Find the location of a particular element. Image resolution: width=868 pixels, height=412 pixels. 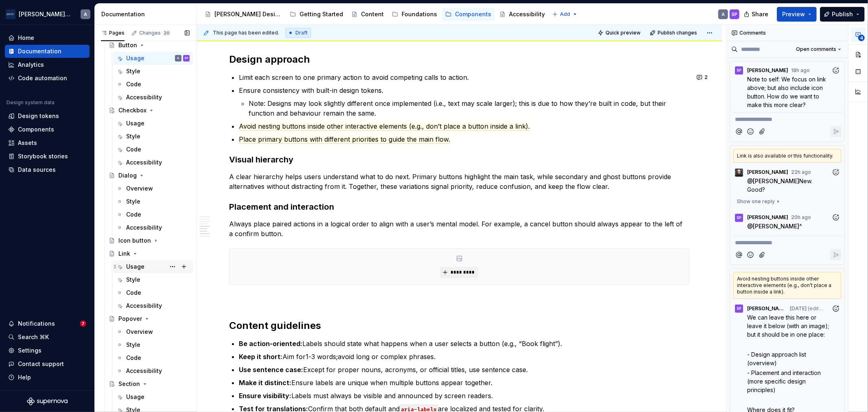

div: Components is located at coordinates (36, 129).